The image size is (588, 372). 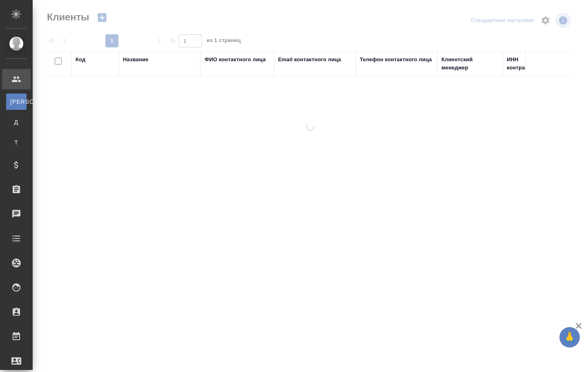 What do you see at coordinates (526, 64) in the screenshot?
I see `div: ИНН контрагента` at bounding box center [526, 64].